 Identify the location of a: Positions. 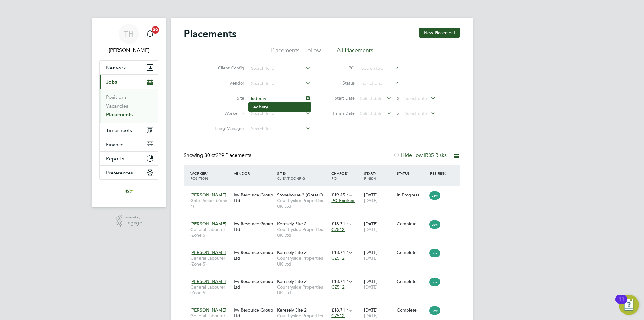
(116, 97).